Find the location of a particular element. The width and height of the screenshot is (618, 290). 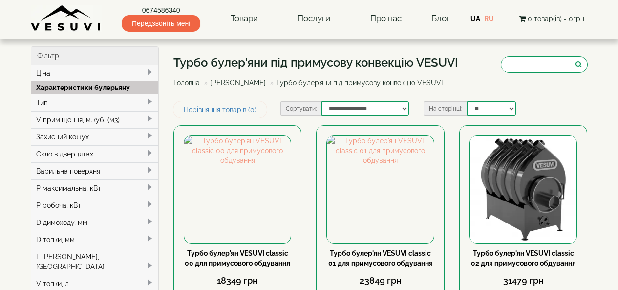

div: P робоча, кВт is located at coordinates (95, 205).